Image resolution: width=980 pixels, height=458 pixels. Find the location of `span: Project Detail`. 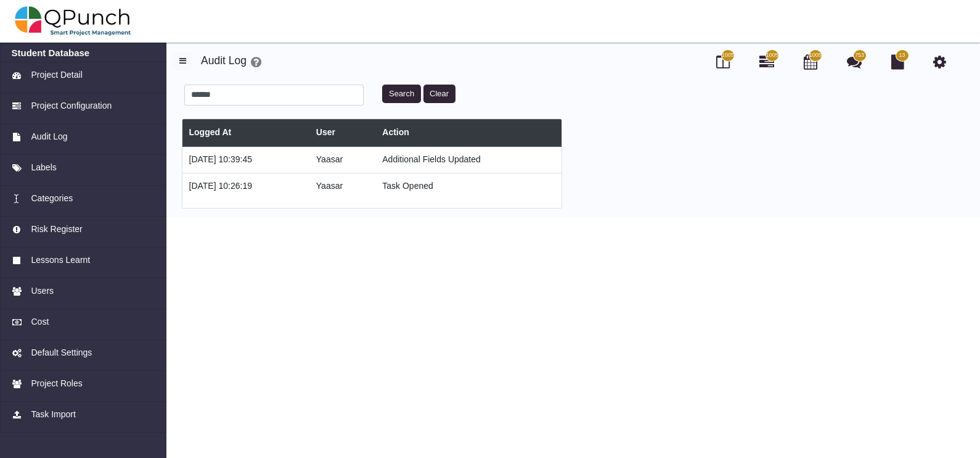

span: Project Detail is located at coordinates (56, 75).